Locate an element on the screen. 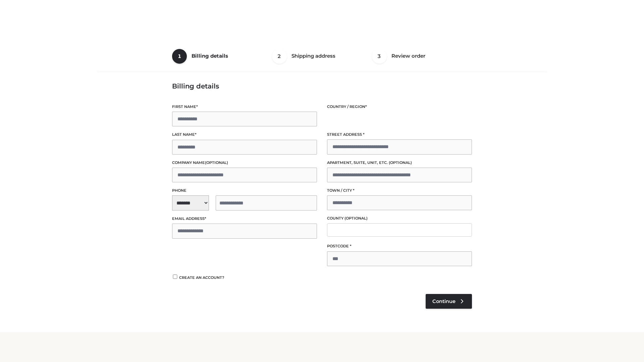 This screenshot has width=644, height=362. label: Apartment, suite, unit, etc. is located at coordinates (399, 162).